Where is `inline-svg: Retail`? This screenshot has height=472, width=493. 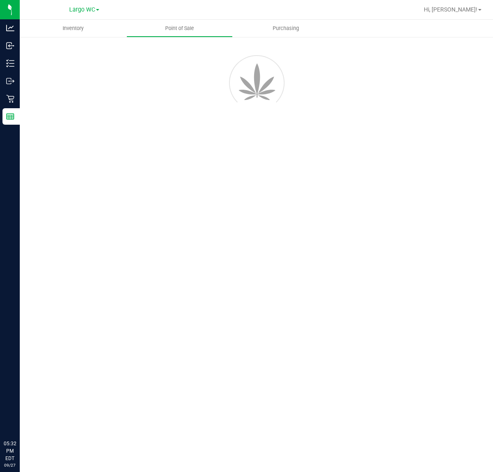
inline-svg: Retail is located at coordinates (10, 99).